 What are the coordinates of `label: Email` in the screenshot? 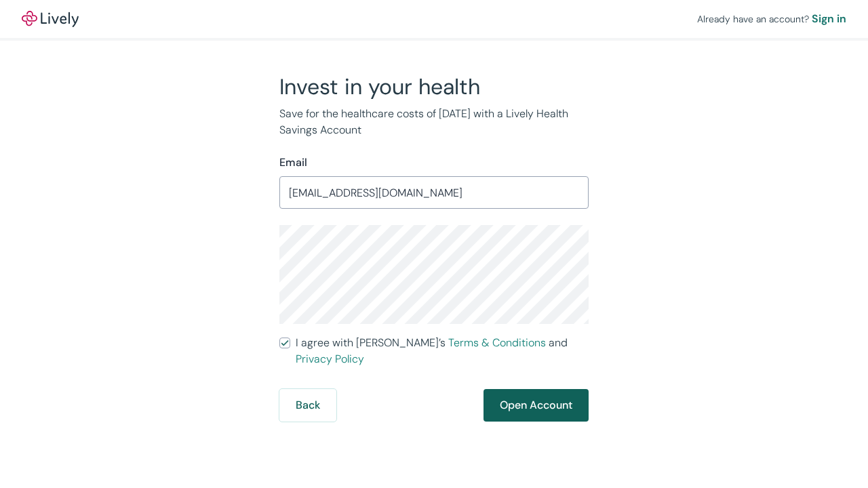 It's located at (293, 163).